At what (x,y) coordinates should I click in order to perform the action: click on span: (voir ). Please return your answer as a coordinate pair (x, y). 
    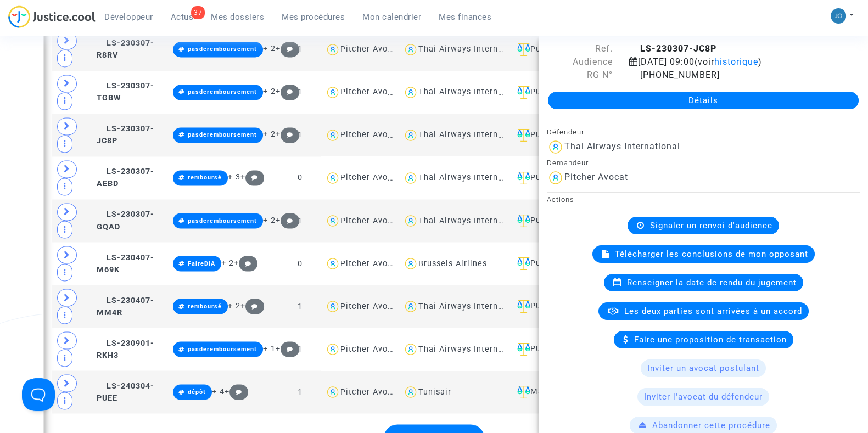
    Looking at the image, I should click on (728, 62).